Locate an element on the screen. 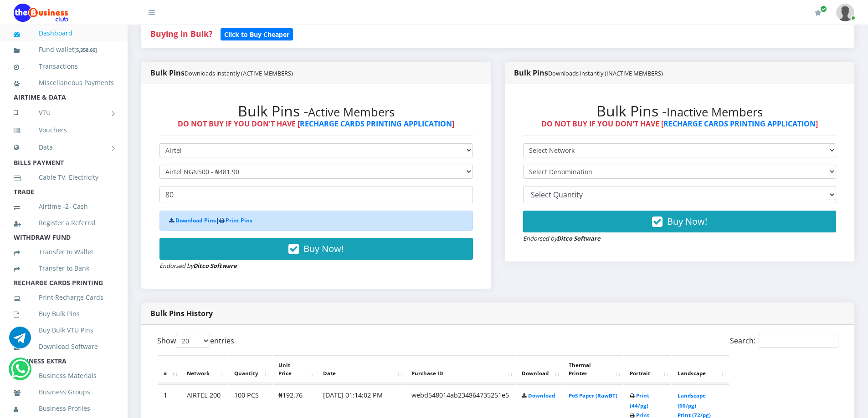  th: Purchase ID: activate to sort column ascending is located at coordinates (460, 370).